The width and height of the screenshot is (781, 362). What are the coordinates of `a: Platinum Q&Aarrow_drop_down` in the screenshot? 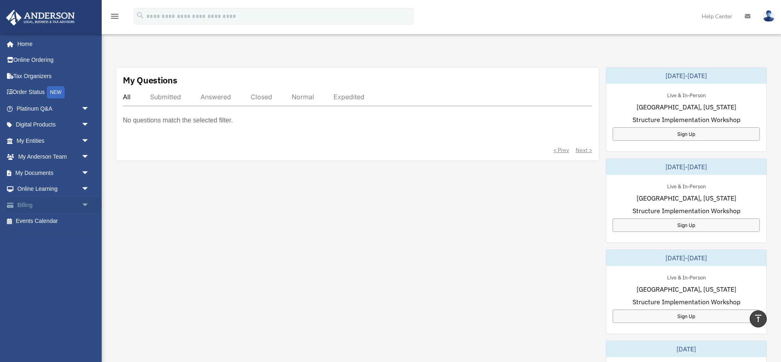 It's located at (54, 109).